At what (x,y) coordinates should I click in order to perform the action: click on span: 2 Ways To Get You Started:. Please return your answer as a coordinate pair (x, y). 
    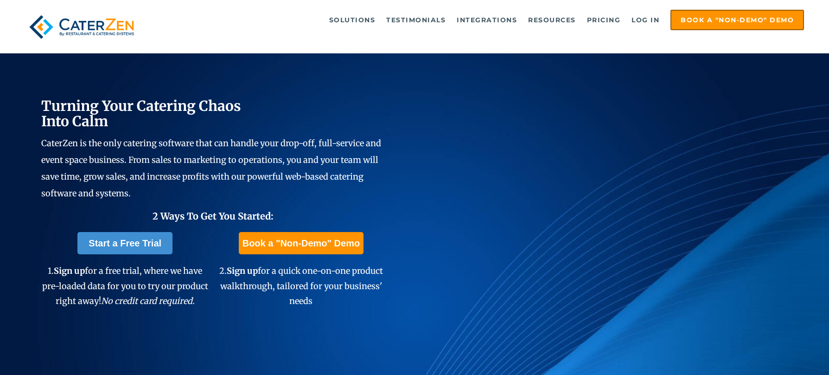
    Looking at the image, I should click on (213, 216).